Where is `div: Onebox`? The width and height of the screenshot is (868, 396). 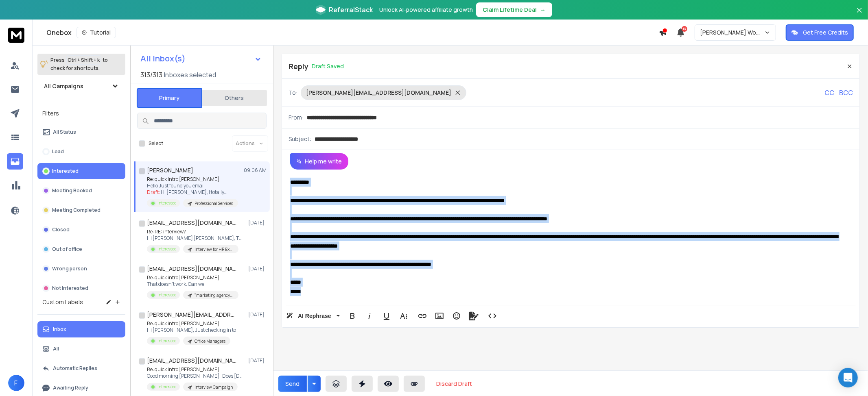 div: Onebox is located at coordinates (353, 32).